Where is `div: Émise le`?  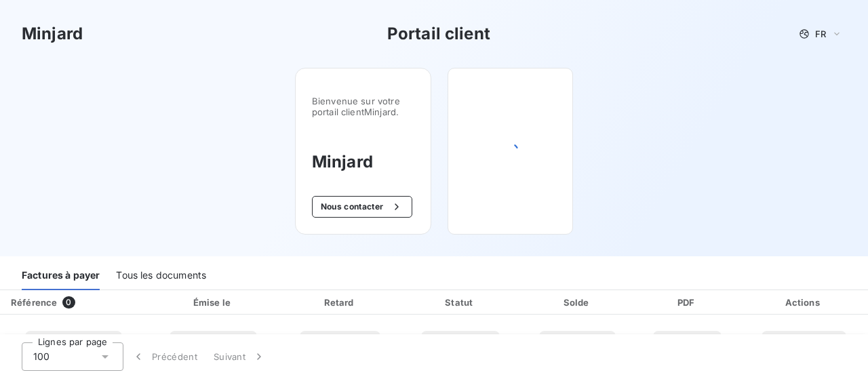 div: Émise le is located at coordinates (213, 303).